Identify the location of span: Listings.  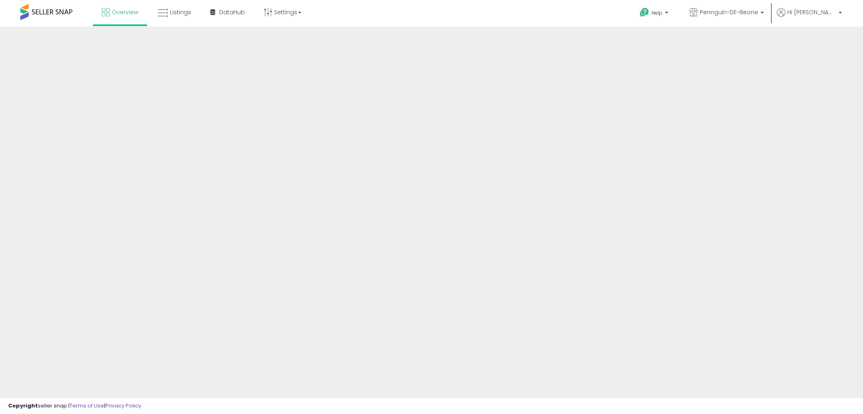
(181, 12).